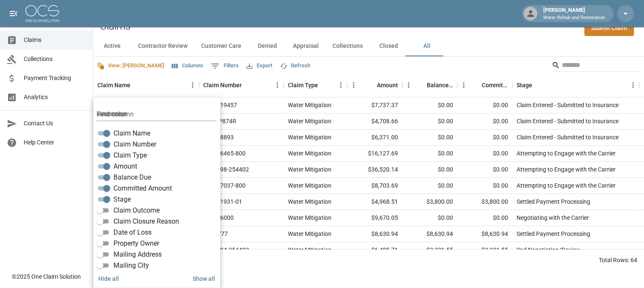 The width and height of the screenshot is (644, 288). Describe the element at coordinates (146, 221) in the screenshot. I see `span: Claim Closure Reason` at that location.